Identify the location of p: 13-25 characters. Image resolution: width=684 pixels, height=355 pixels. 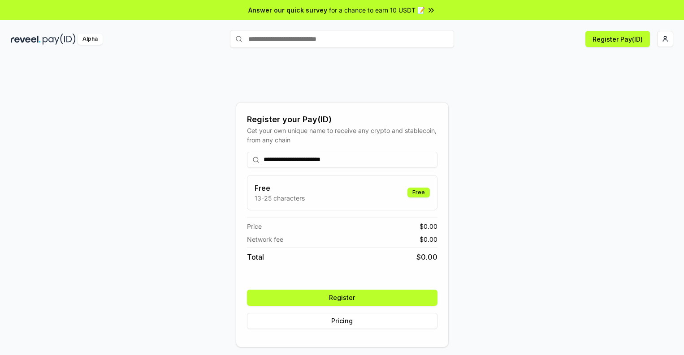
(280, 198).